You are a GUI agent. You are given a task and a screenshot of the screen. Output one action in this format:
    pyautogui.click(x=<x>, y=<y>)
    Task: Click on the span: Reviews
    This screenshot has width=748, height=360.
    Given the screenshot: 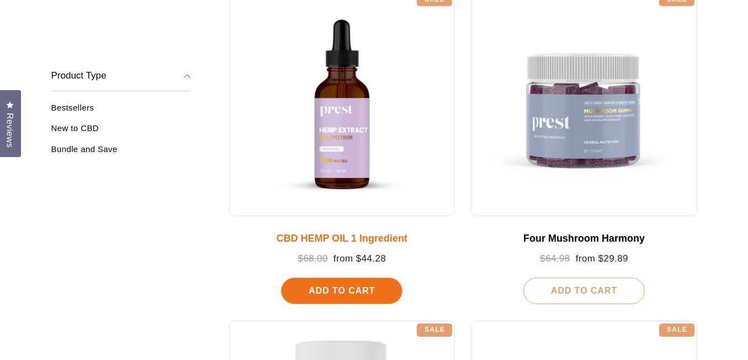 What is the action you would take?
    pyautogui.click(x=10, y=130)
    